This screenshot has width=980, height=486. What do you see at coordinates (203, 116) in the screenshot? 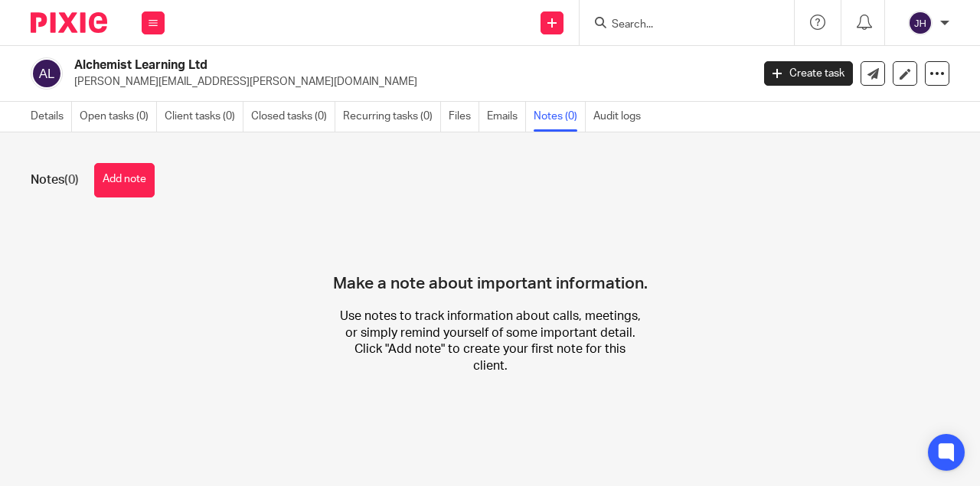
I see `a: Client tasks (0)` at bounding box center [203, 116].